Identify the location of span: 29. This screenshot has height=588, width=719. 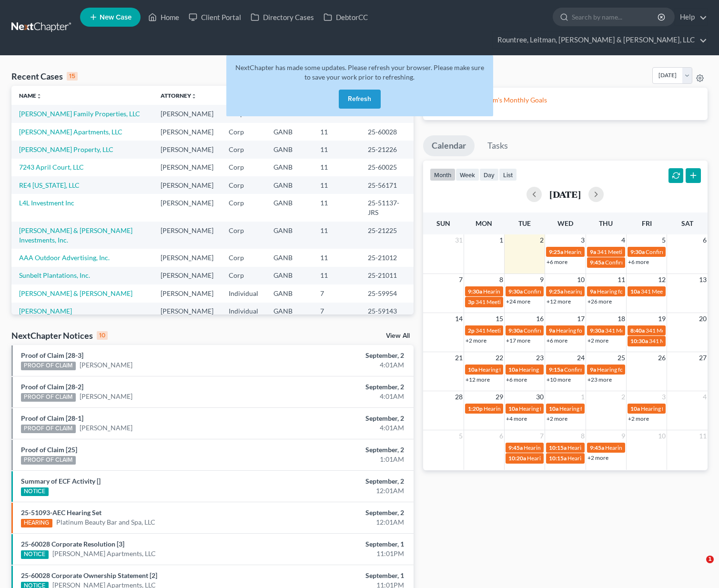
(499, 397).